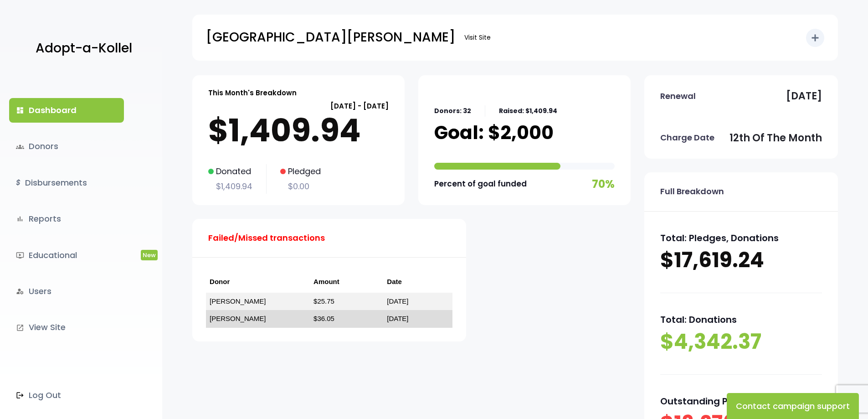 This screenshot has width=868, height=419. Describe the element at coordinates (20, 292) in the screenshot. I see `i: manage_accounts` at that location.